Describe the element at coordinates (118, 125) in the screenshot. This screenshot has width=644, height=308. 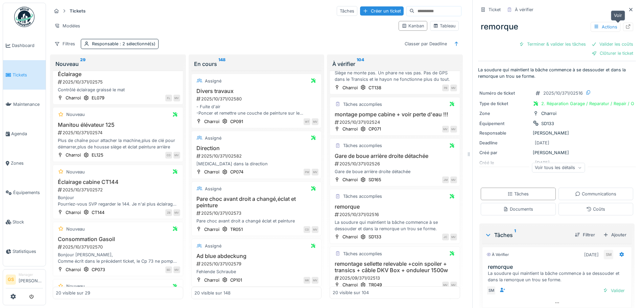
I see `h3: Manitou élévateur 125` at that location.